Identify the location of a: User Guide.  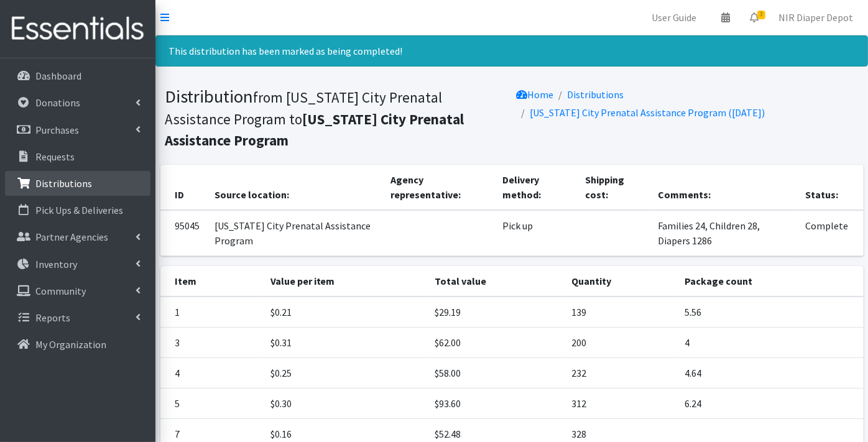
(674, 17).